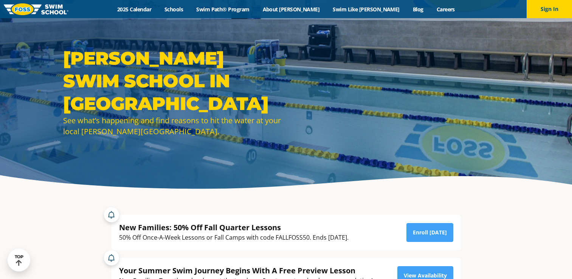 The image size is (572, 279). I want to click on a: Swim Path® Program, so click(222, 9).